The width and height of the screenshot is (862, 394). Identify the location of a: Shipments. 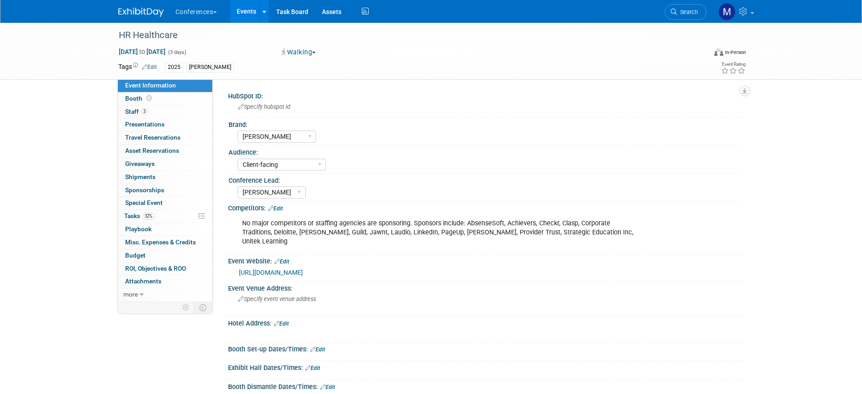
(165, 177).